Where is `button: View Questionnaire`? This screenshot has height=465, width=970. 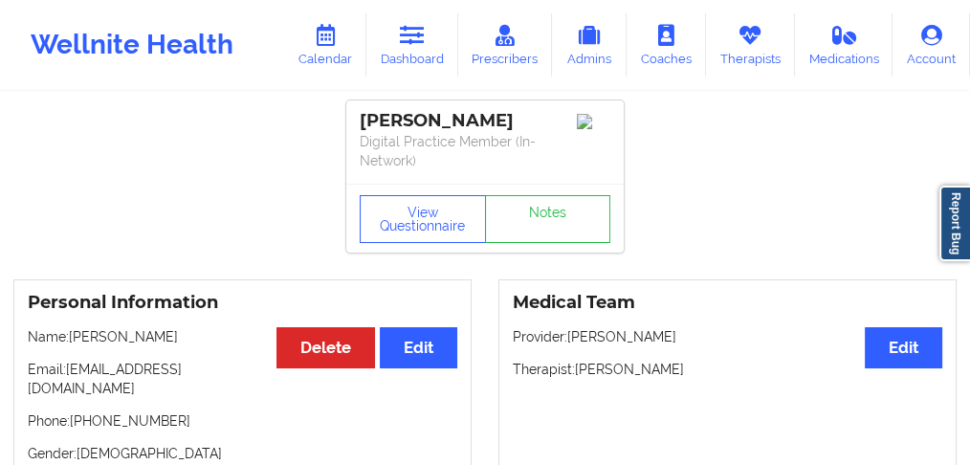 button: View Questionnaire is located at coordinates (423, 219).